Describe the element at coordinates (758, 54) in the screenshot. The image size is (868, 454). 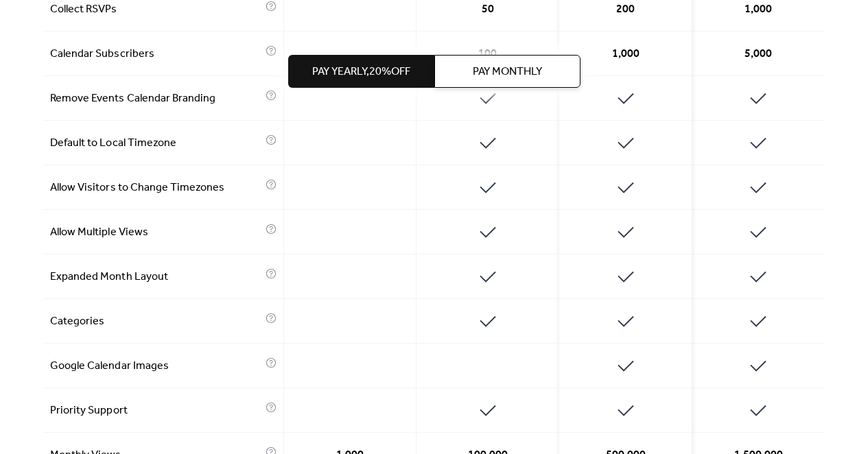
I see `span: 5,000` at that location.